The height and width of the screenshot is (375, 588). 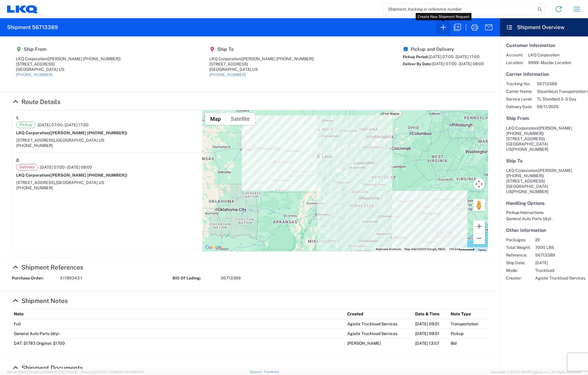 I want to click on h5: Handling Options, so click(x=544, y=203).